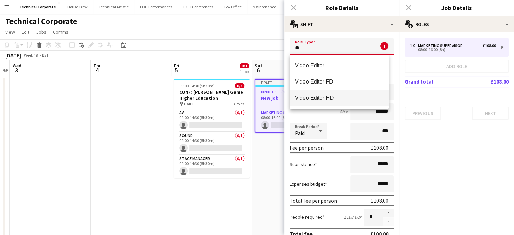  Describe the element at coordinates (41, 21) in the screenshot. I see `h1: Technical Corporate` at that location.